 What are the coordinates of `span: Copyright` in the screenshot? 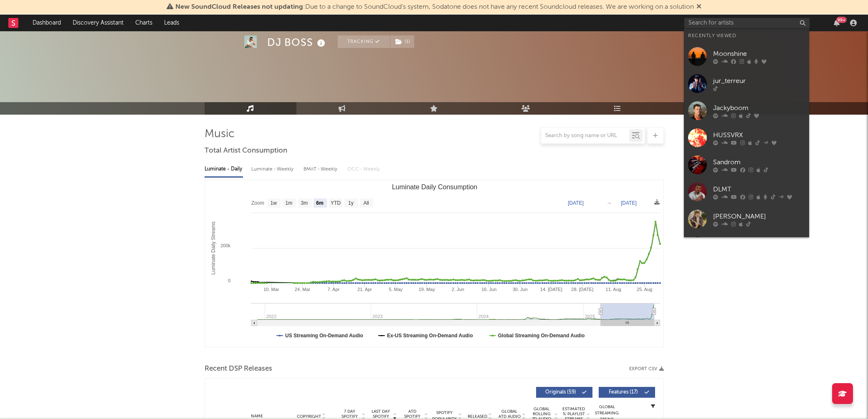 It's located at (309, 416).